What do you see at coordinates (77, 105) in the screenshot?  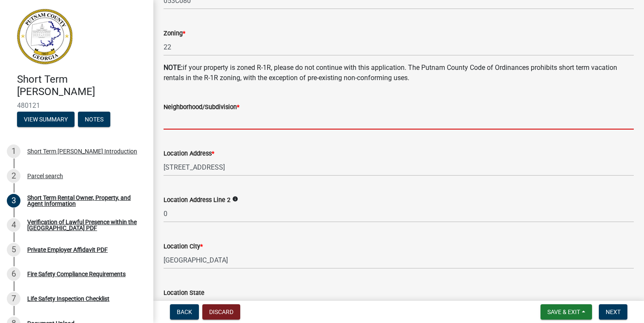 I see `span: 480121` at bounding box center [77, 105].